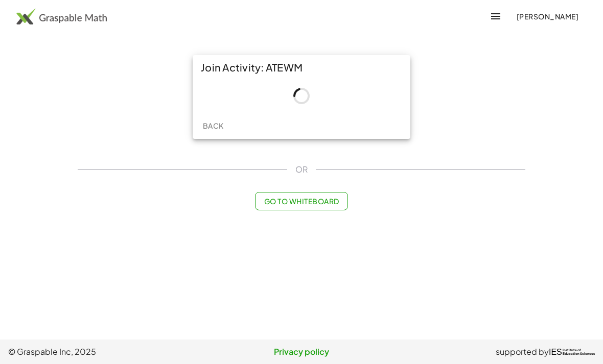  Describe the element at coordinates (213, 126) in the screenshot. I see `span: Back` at that location.